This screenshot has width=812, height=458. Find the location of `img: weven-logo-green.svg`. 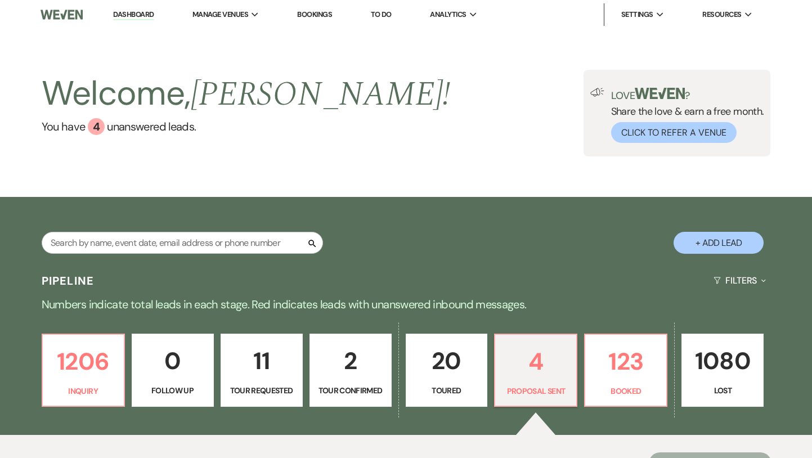

img: weven-logo-green.svg is located at coordinates (660, 93).